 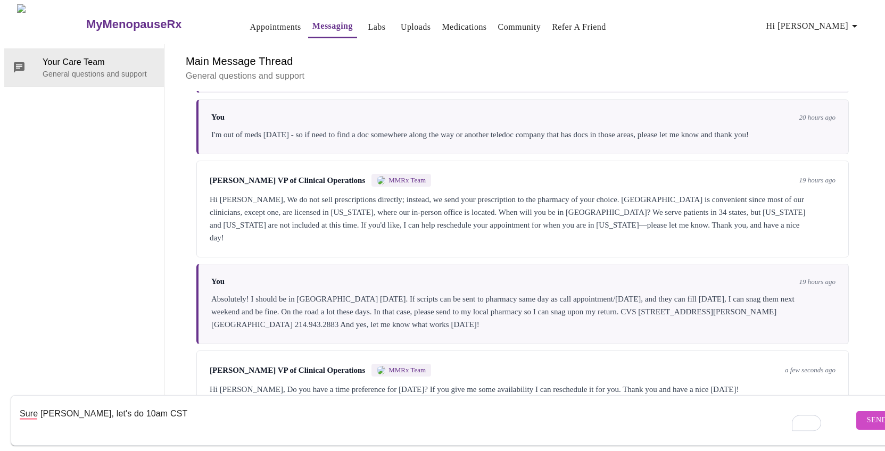 What do you see at coordinates (810, 371) in the screenshot?
I see `span: a few seconds ago` at bounding box center [810, 371].